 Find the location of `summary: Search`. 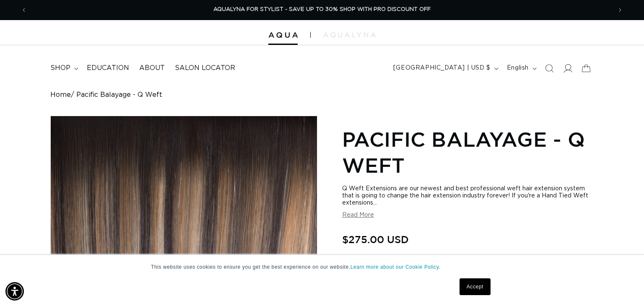

summary: Search is located at coordinates (550, 68).